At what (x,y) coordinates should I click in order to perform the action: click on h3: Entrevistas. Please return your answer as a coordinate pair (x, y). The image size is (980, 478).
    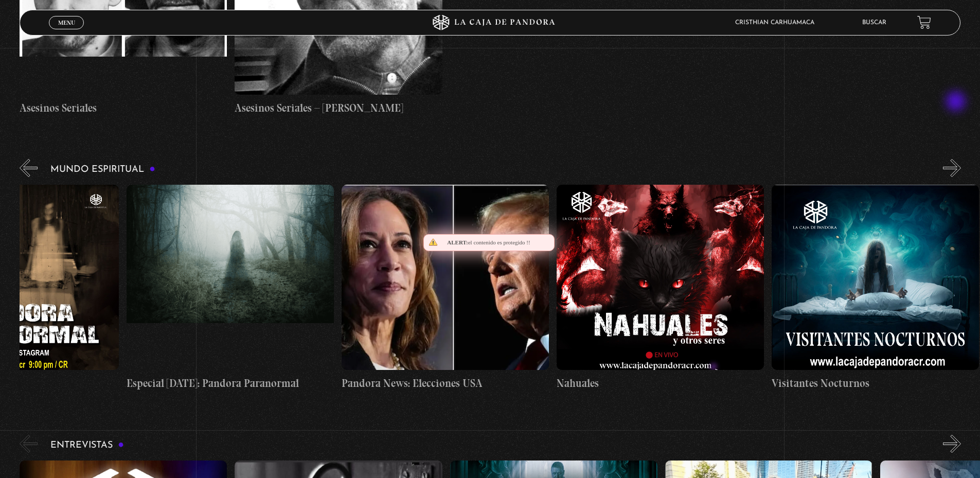
    Looking at the image, I should click on (87, 445).